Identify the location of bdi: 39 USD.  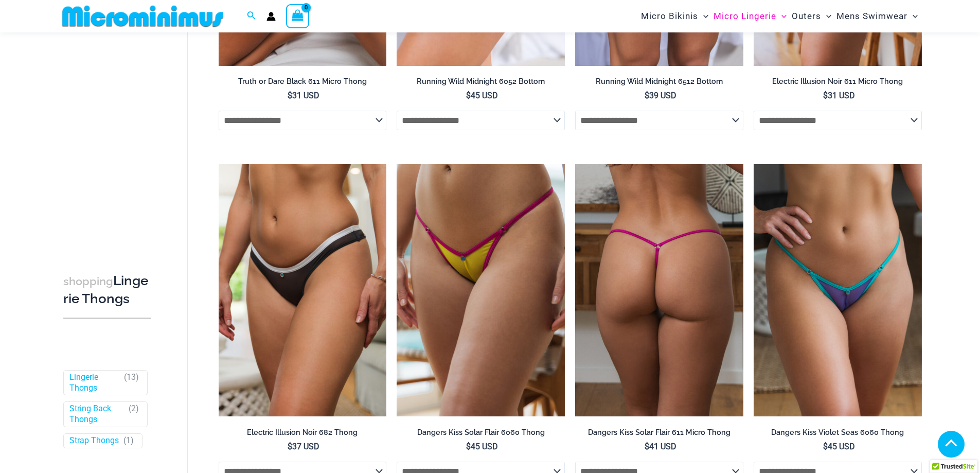
(661, 96).